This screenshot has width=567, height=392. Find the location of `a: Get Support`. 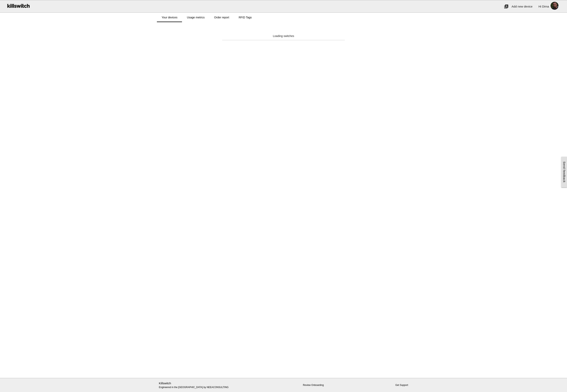

a: Get Support is located at coordinates (402, 385).